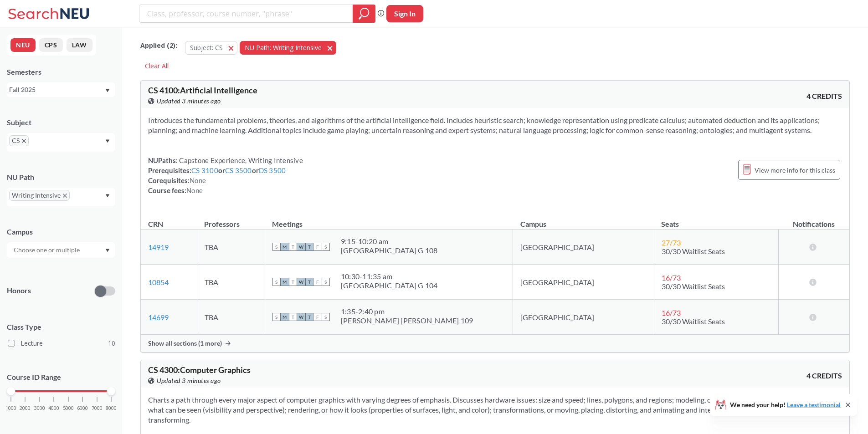 The height and width of the screenshot is (434, 868). Describe the element at coordinates (240, 160) in the screenshot. I see `span: Capstone Experience, Writing Intensive` at that location.